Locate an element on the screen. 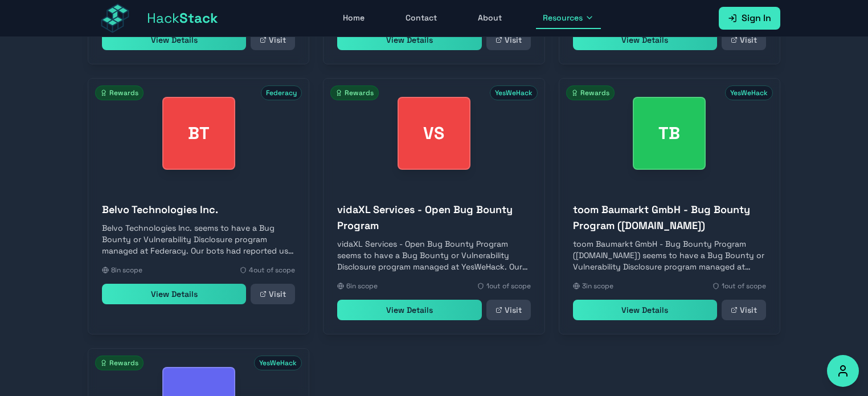 The image size is (868, 396). button: Resources is located at coordinates (569, 19).